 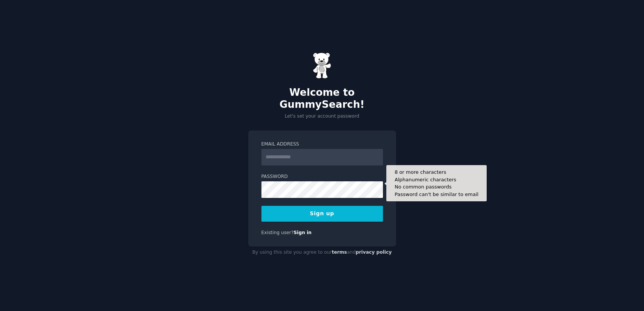 What do you see at coordinates (278, 233) in the screenshot?
I see `span: Existing user?` at bounding box center [278, 233].